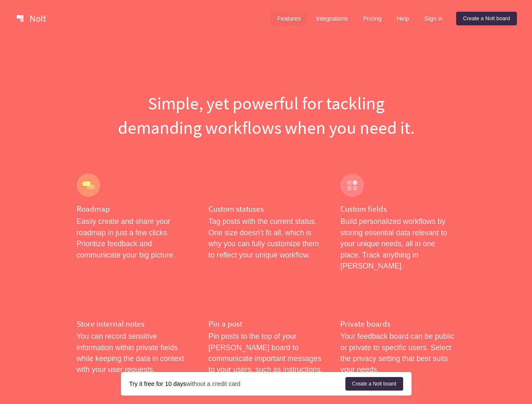 The height and width of the screenshot is (404, 532). What do you see at coordinates (403, 19) in the screenshot?
I see `a: Help` at bounding box center [403, 19].